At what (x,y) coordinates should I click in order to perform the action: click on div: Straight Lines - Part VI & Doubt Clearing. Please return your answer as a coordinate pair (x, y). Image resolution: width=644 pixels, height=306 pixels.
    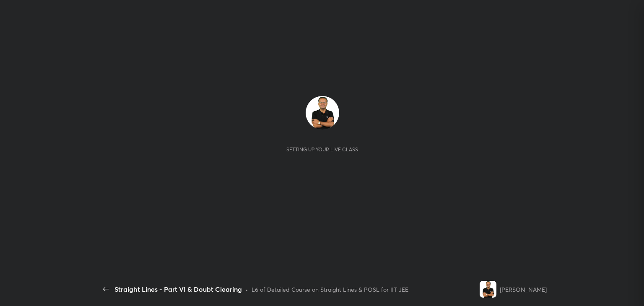
    Looking at the image, I should click on (178, 290).